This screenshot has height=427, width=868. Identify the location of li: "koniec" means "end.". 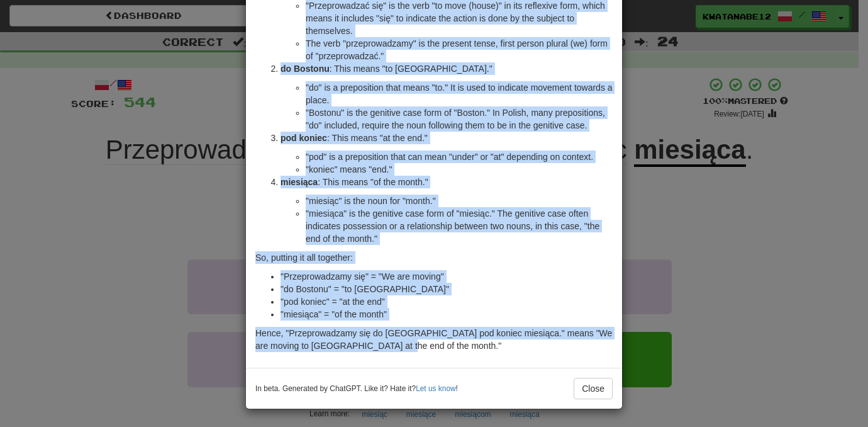
(460, 170).